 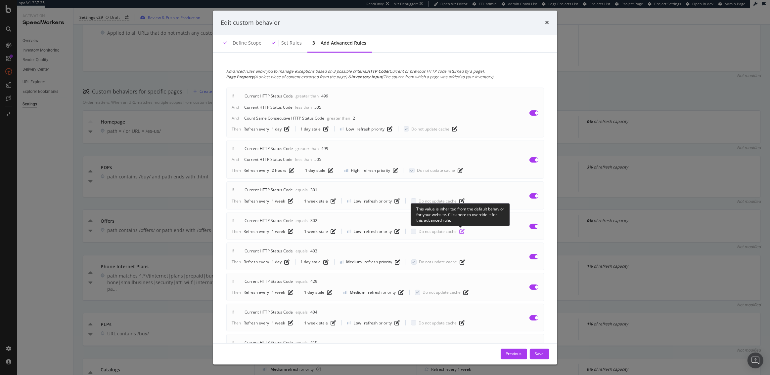 I want to click on div: 410, so click(x=314, y=343).